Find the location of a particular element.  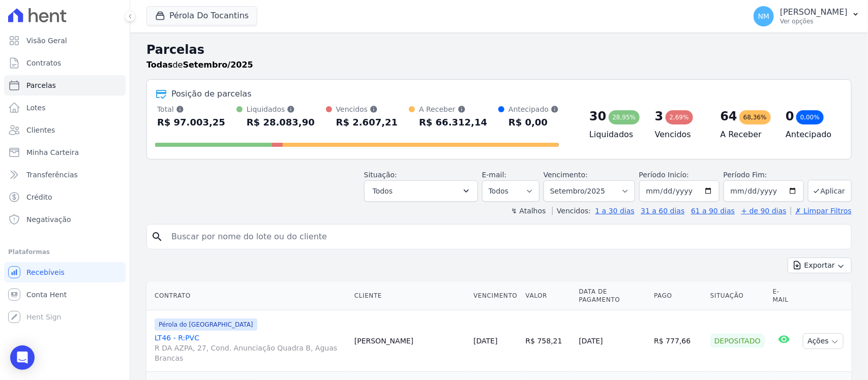

label: Situação: is located at coordinates (380, 175).